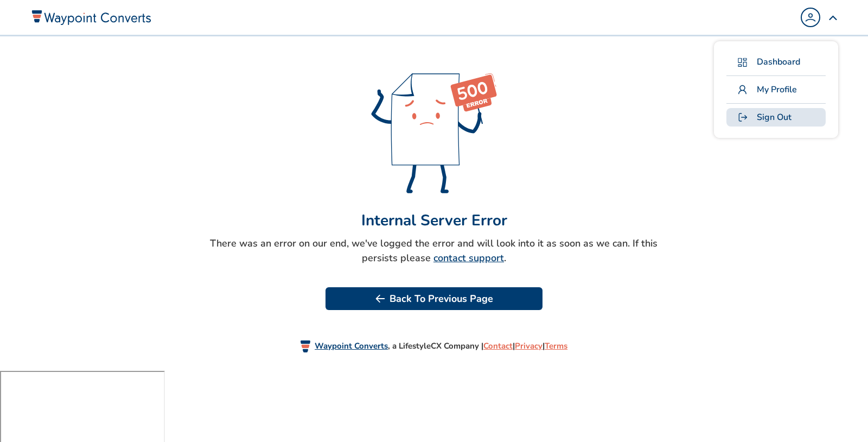 This screenshot has width=868, height=442. Describe the element at coordinates (774, 117) in the screenshot. I see `span: Sign Out` at that location.